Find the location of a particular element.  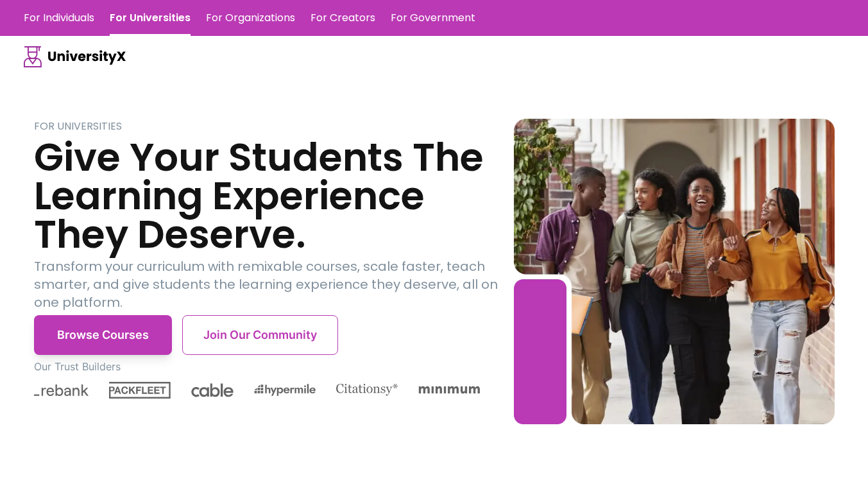

img: Citationsy is located at coordinates (367, 390).